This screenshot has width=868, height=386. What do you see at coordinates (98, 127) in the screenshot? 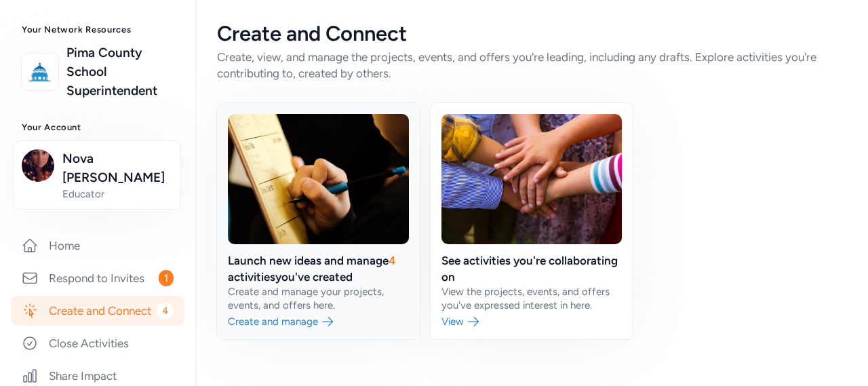
I see `h3: Your Account` at bounding box center [98, 127].